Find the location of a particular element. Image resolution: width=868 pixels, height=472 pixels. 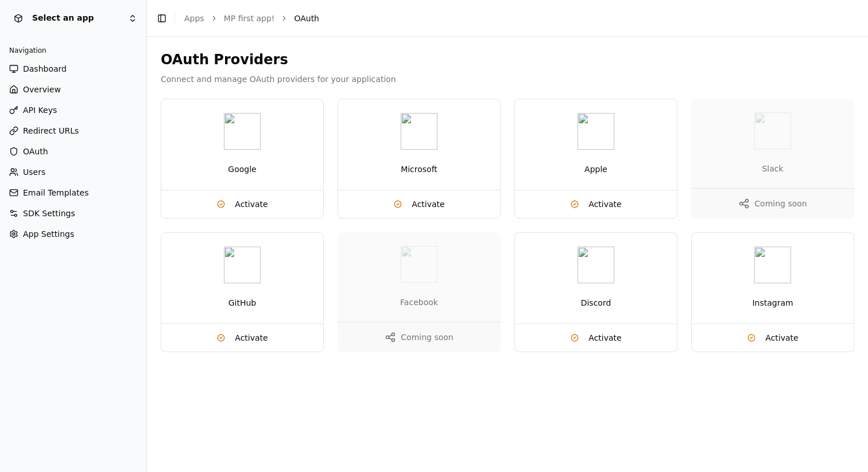

a: API Keys is located at coordinates (73, 110).